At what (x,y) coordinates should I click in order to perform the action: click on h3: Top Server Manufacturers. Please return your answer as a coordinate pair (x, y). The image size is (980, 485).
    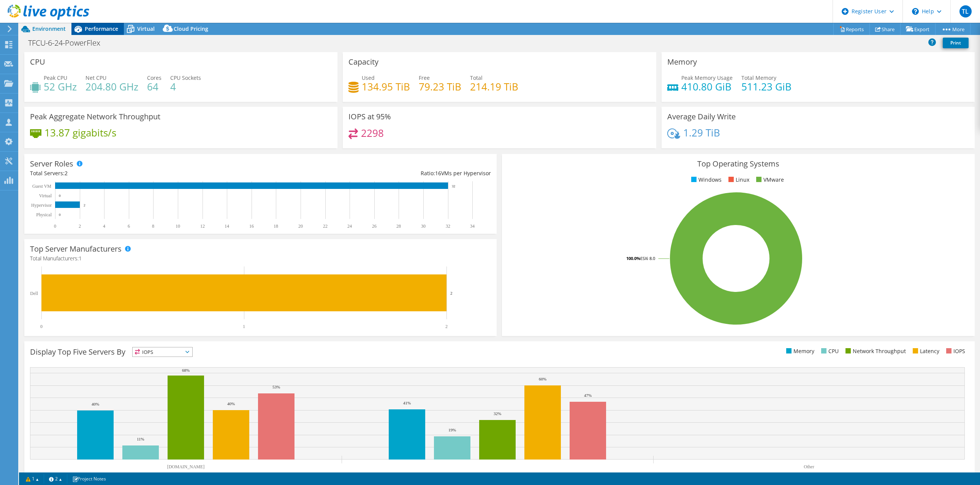
    Looking at the image, I should click on (76, 249).